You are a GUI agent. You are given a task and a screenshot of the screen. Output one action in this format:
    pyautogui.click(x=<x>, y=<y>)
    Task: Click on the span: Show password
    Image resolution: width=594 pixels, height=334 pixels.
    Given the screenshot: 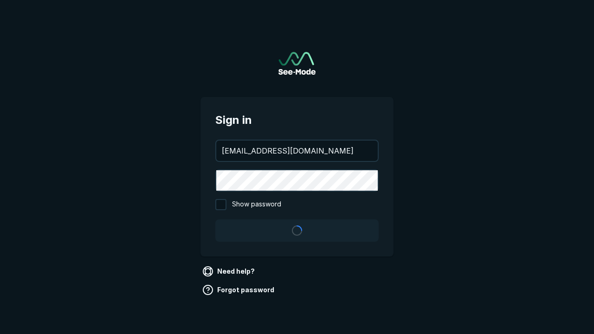 What is the action you would take?
    pyautogui.click(x=257, y=205)
    